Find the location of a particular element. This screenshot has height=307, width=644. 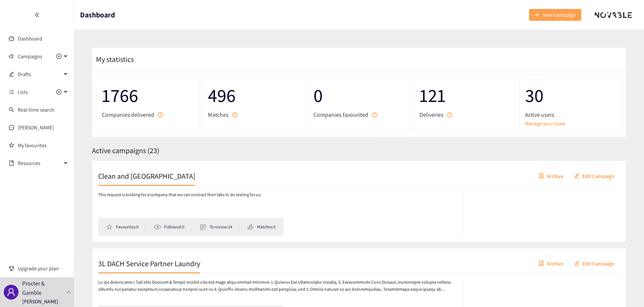

span: Active campaigns ( 23 ) is located at coordinates (126, 150).